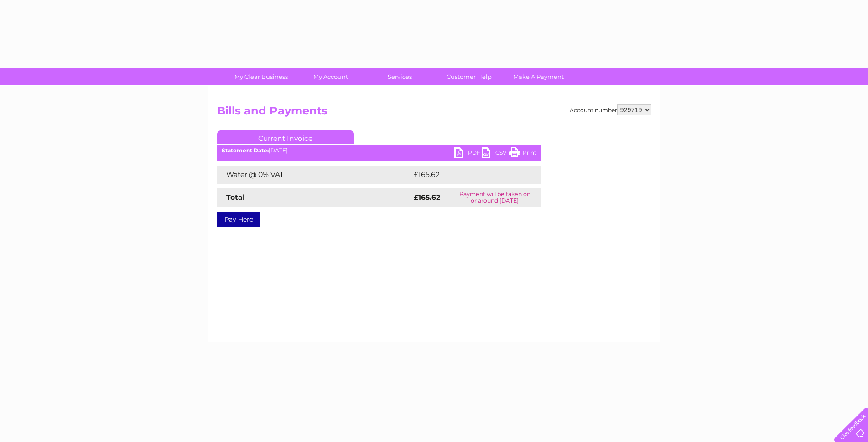  I want to click on div: Account number, so click(610, 110).